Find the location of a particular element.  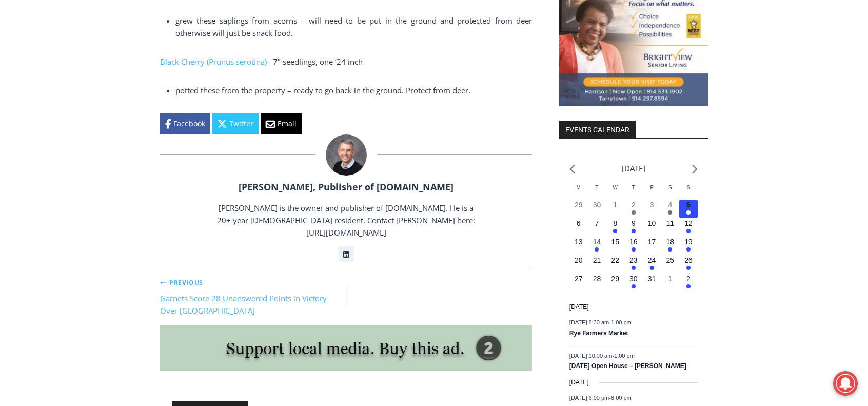

button: 30 Has events is located at coordinates (634, 283).